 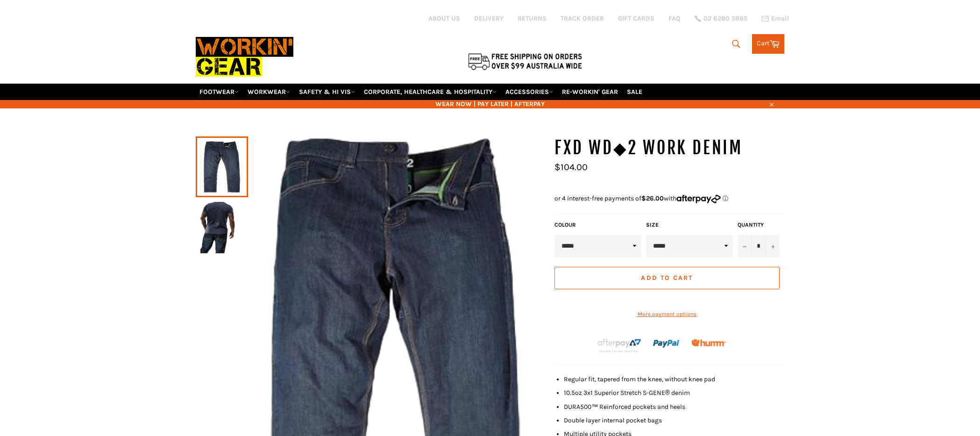 What do you see at coordinates (773, 246) in the screenshot?
I see `button: Increase item quantity by one` at bounding box center [773, 246].